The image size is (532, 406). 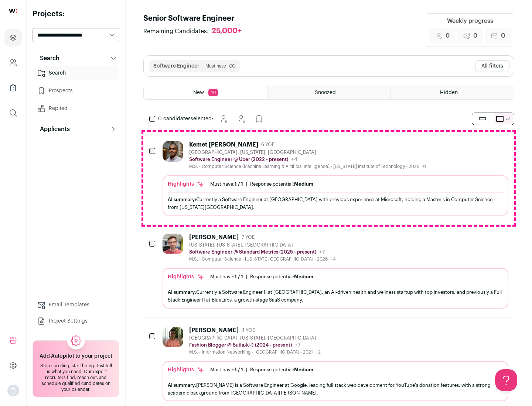 What do you see at coordinates (76, 356) in the screenshot?
I see `h2: Add Autopilot to your project` at bounding box center [76, 356].